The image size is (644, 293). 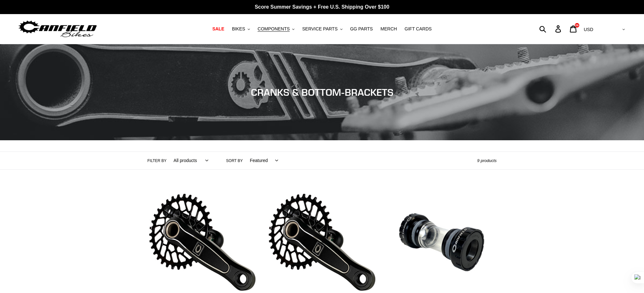 What do you see at coordinates (389, 29) in the screenshot?
I see `span: MERCH` at bounding box center [389, 29].